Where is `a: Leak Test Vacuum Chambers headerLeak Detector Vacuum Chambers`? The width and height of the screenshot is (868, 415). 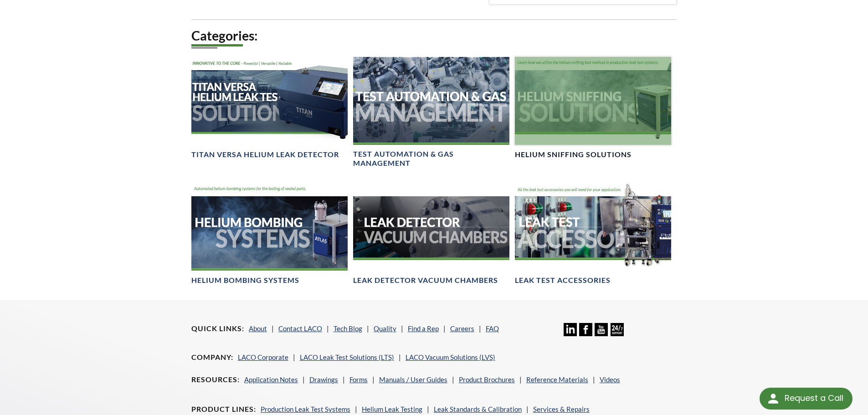 a: Leak Test Vacuum Chambers headerLeak Detector Vacuum Chambers is located at coordinates (431, 234).